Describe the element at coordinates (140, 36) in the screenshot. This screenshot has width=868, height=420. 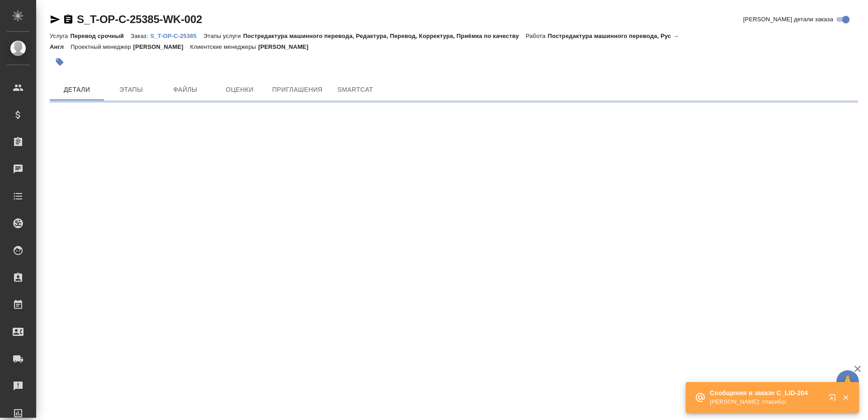
I see `p: Заказ:` at that location.